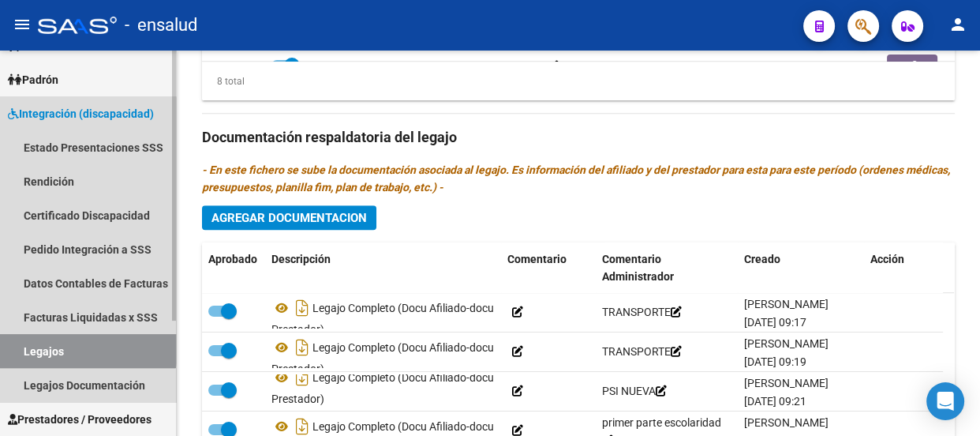 Image resolution: width=980 pixels, height=436 pixels. Describe the element at coordinates (289, 218) in the screenshot. I see `span: Agregar Documentacion` at that location.